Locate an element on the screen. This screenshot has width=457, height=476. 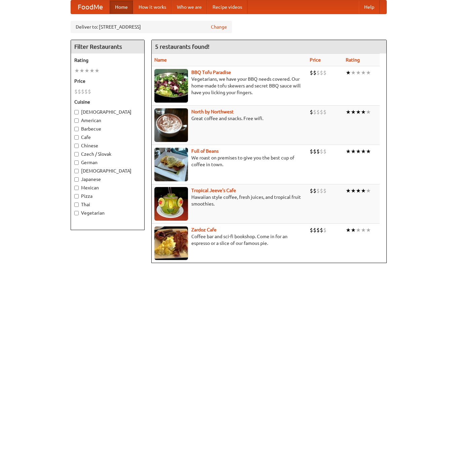
b: Full of Beans is located at coordinates (205, 151).